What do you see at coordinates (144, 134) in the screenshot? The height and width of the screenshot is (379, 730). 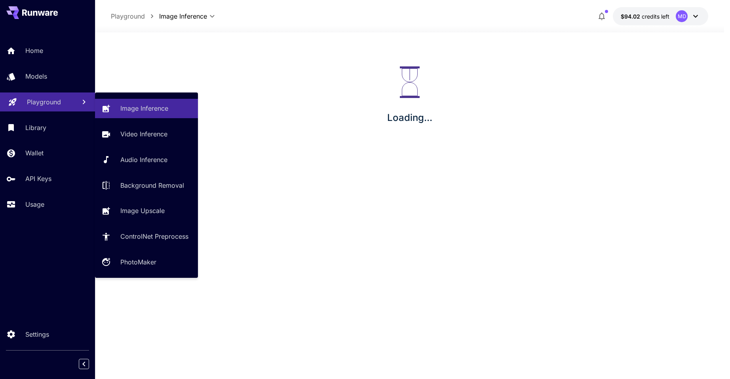 I see `p: Video Inference` at bounding box center [144, 134].